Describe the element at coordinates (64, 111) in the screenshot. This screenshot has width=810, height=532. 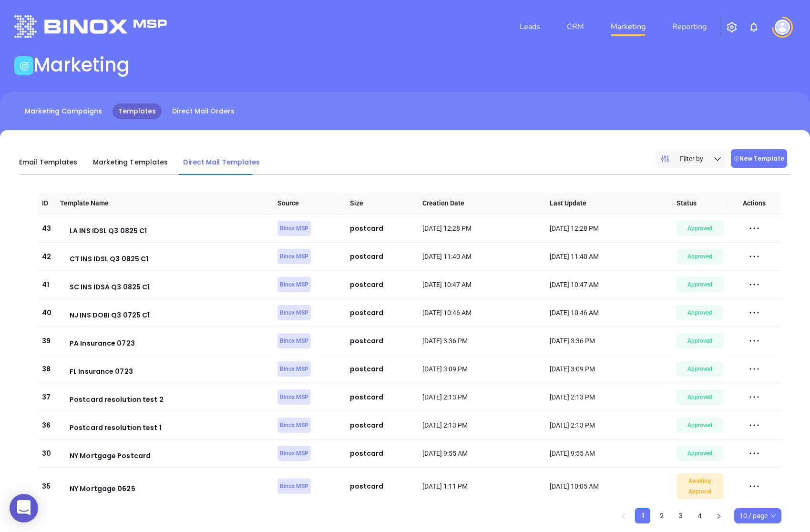
I see `a: Marketing Campaigns` at that location.